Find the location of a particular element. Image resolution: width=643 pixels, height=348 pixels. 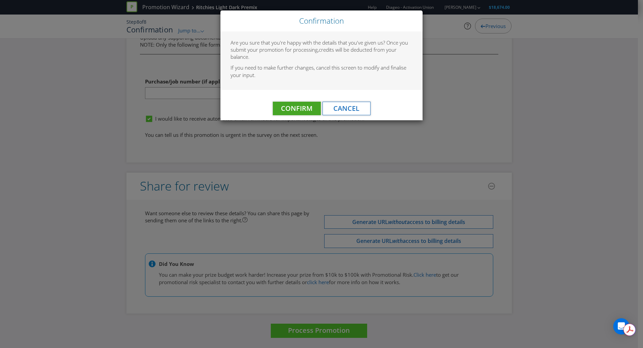

span: Confirm is located at coordinates (297, 108).